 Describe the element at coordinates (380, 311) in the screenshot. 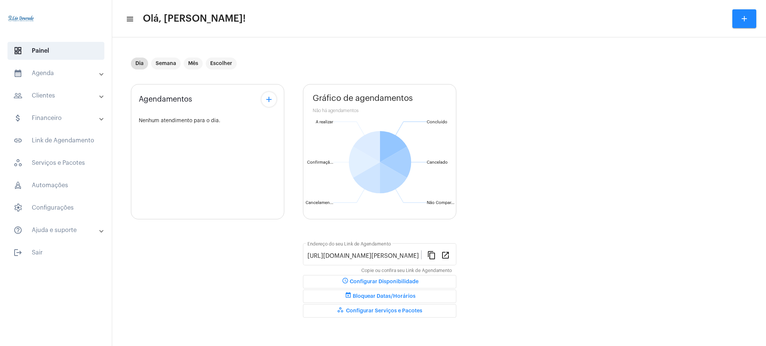

I see `button: Configurar Serviços e Pacotes` at that location.